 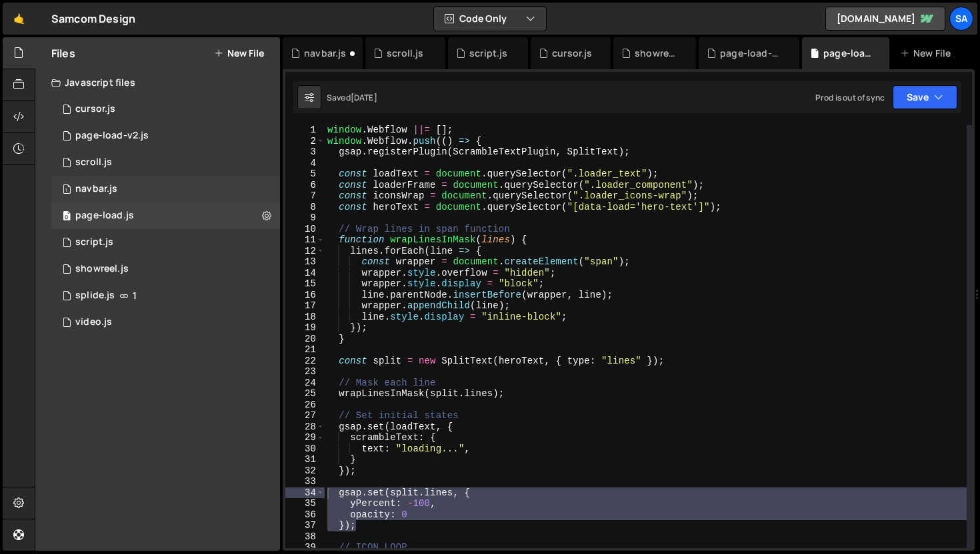 What do you see at coordinates (305, 438) in the screenshot?
I see `div: 29` at bounding box center [305, 438].